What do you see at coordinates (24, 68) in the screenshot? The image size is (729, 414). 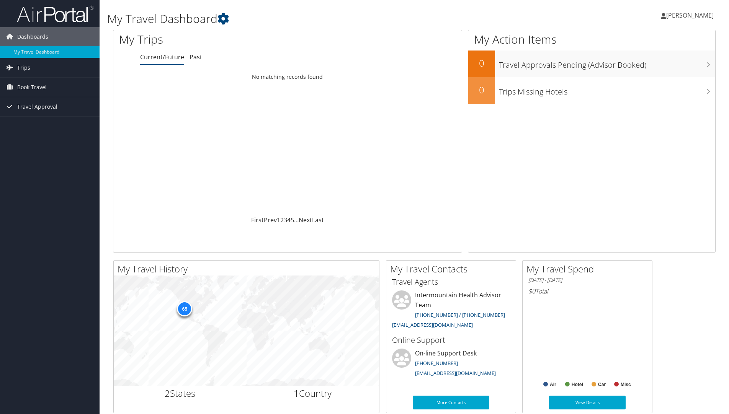 I see `span: Trips` at bounding box center [24, 68].